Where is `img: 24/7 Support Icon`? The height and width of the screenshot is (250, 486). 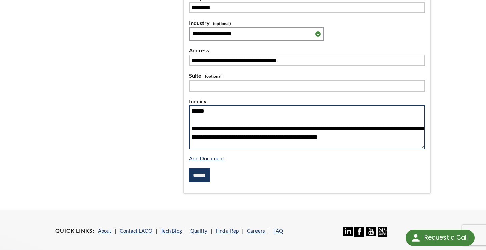 img: 24/7 Support Icon is located at coordinates (383, 231).